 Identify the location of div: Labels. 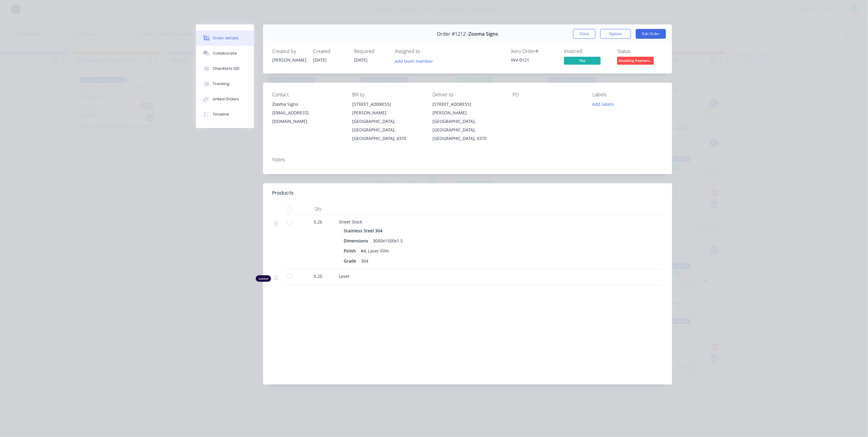
(628, 95).